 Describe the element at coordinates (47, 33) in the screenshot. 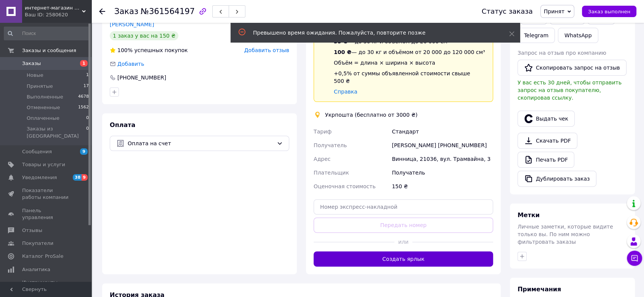

I see `input: Поиск` at that location.